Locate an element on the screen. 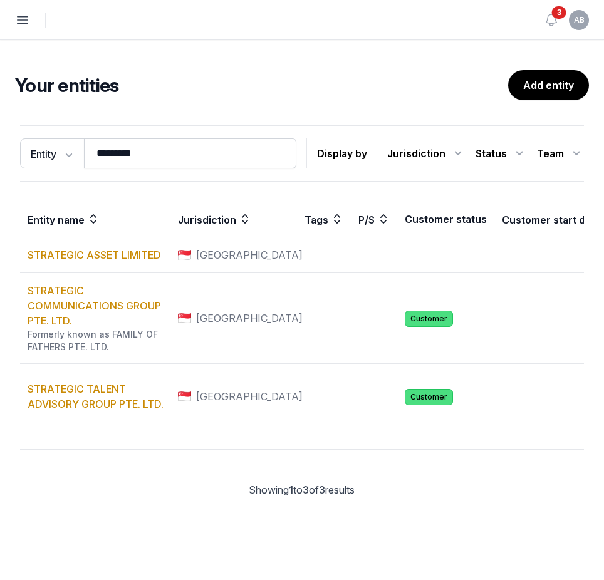  div: Team is located at coordinates (560, 154).